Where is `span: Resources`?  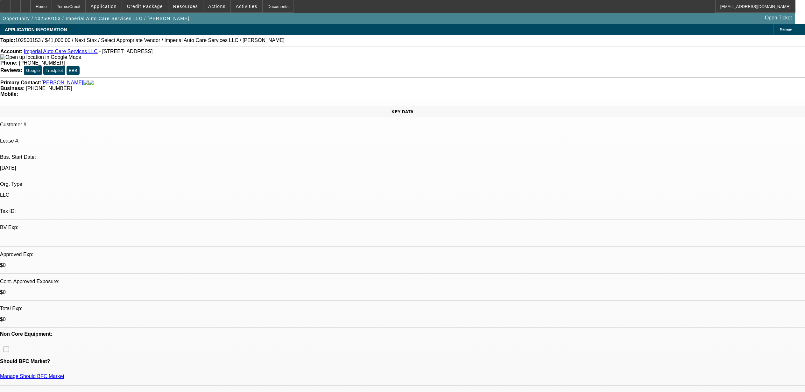 span: Resources is located at coordinates (186, 6).